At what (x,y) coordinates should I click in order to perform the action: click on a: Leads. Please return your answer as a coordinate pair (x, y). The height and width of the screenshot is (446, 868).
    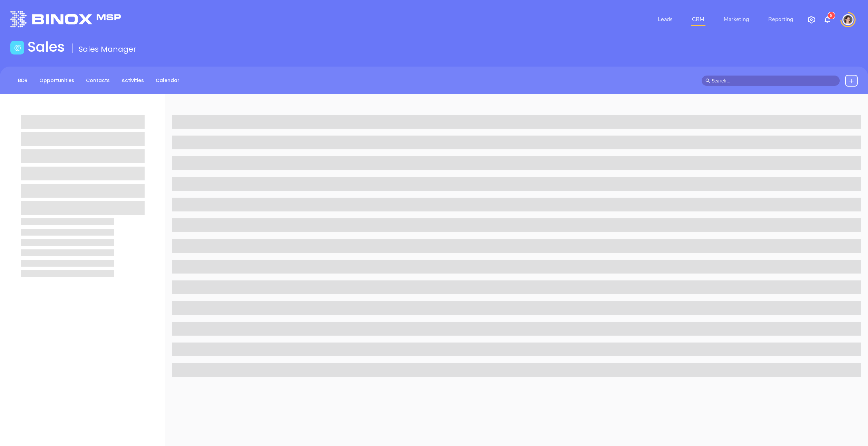
    Looking at the image, I should click on (665, 20).